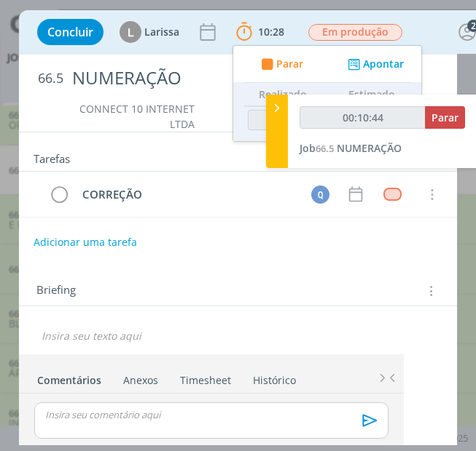  I want to click on div: NUMERAÇÃO, so click(252, 78).